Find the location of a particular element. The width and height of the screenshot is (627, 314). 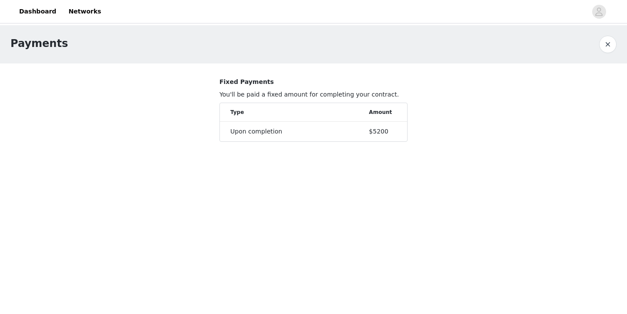

h1: Payments is located at coordinates (39, 44).